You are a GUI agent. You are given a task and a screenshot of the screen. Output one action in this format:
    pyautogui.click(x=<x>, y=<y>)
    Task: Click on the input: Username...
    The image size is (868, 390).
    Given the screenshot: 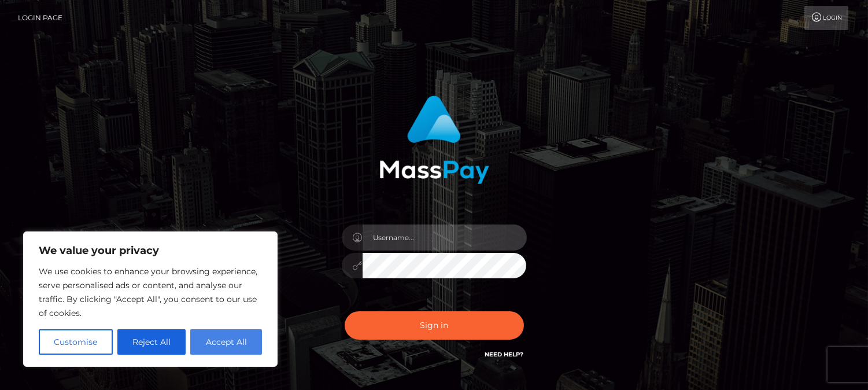 What is the action you would take?
    pyautogui.click(x=444, y=237)
    